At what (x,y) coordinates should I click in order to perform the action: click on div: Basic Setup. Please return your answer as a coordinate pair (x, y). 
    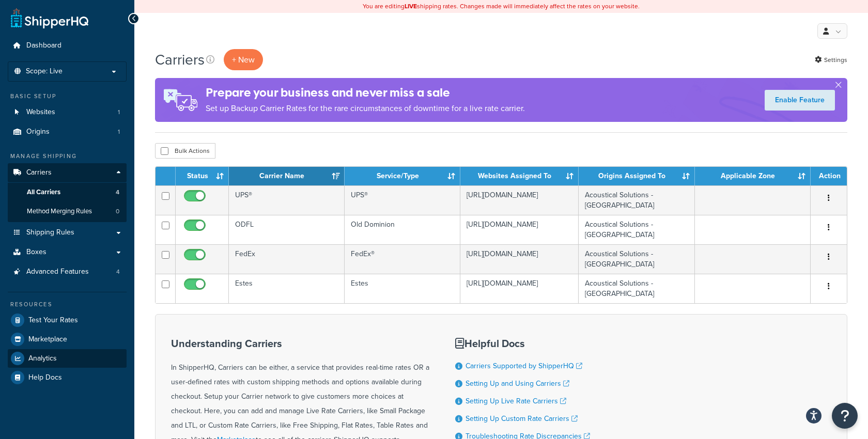
    Looking at the image, I should click on (67, 96).